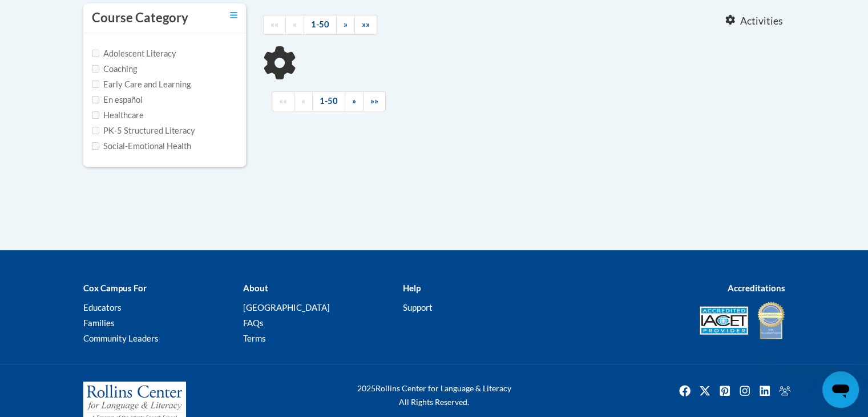 The image size is (868, 417). Describe the element at coordinates (724, 391) in the screenshot. I see `a: Pinterest` at that location.